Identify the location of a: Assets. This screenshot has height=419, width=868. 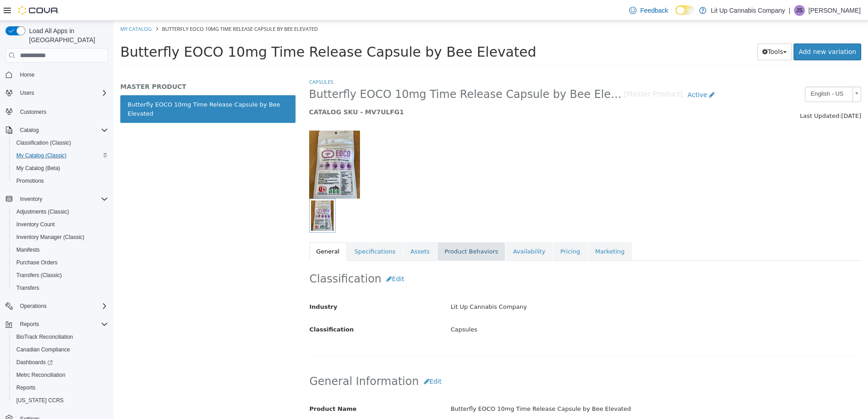
(307, 231).